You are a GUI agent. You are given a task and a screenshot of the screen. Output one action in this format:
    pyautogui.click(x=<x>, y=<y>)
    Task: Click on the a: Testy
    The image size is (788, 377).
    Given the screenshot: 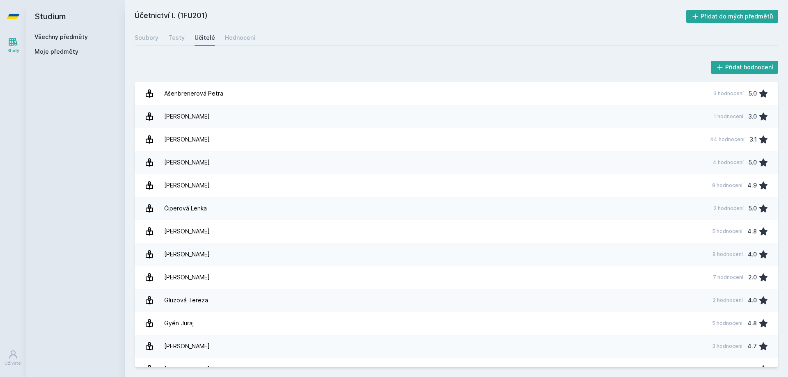 What is the action you would take?
    pyautogui.click(x=177, y=38)
    